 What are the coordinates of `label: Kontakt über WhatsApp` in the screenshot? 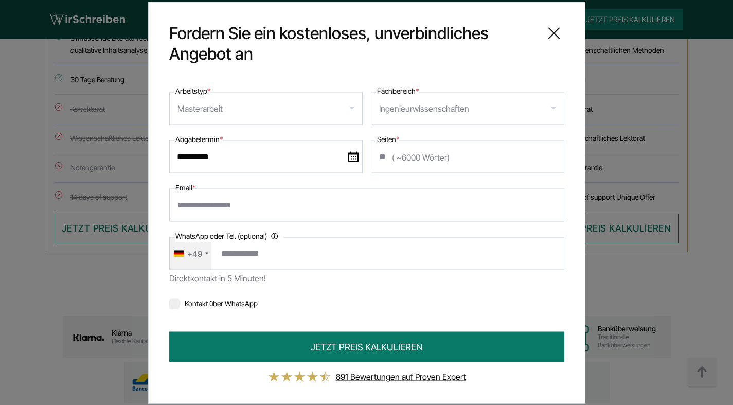 It's located at (213, 303).